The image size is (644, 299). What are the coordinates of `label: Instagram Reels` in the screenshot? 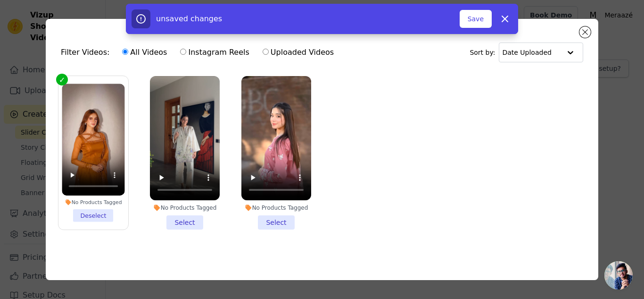 It's located at (215, 53).